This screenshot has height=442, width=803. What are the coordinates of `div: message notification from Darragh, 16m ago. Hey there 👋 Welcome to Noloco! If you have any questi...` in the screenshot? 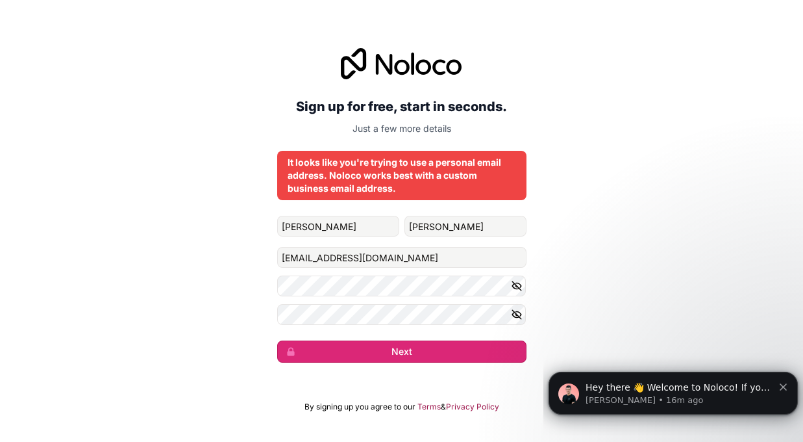 It's located at (130, 49).